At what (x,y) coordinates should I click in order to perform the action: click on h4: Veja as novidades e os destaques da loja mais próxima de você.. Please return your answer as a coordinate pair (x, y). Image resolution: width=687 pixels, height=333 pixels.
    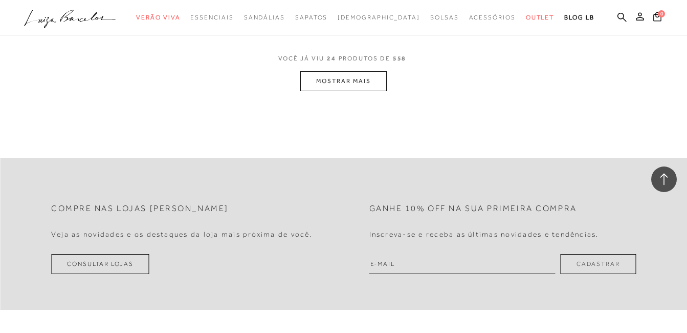
    Looking at the image, I should click on (182, 234).